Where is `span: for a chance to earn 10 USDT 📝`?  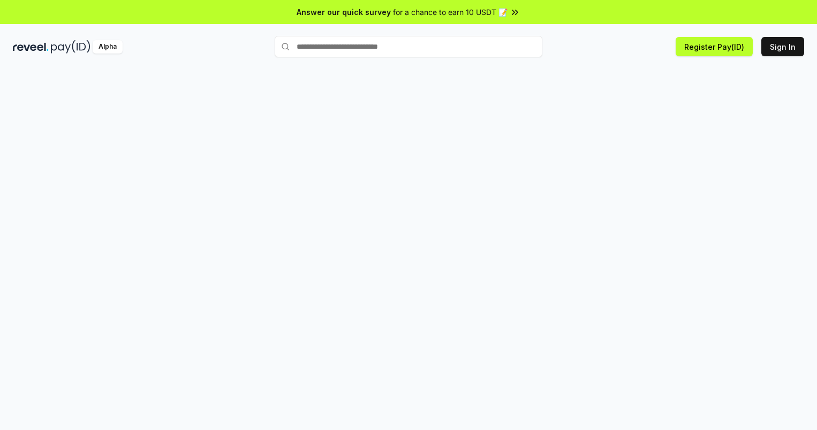 span: for a chance to earn 10 USDT 📝 is located at coordinates (450, 12).